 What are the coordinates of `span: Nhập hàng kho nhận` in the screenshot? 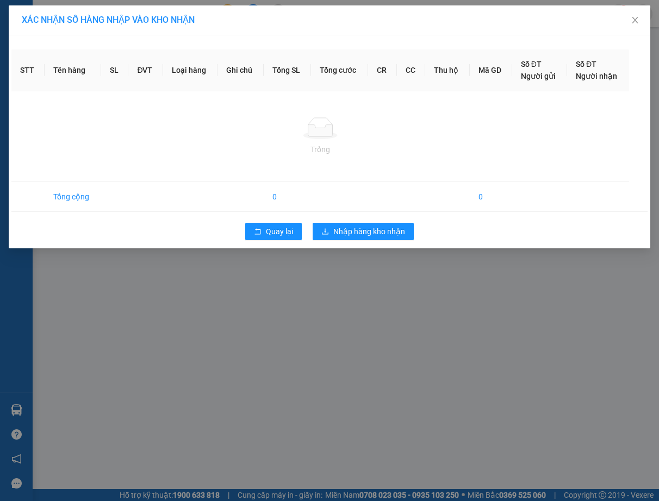 It's located at (369, 232).